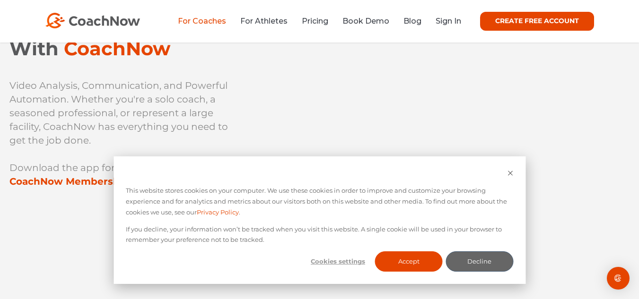 This screenshot has height=299, width=639. Describe the element at coordinates (319, 220) in the screenshot. I see `div: Cookie banner` at that location.